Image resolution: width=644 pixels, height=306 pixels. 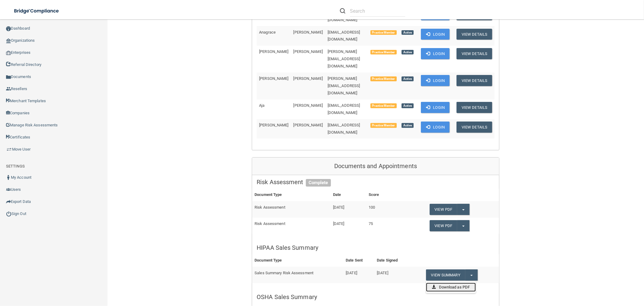 I want to click on img: bridge_compliance_login_screen.278c3ca4.svg, so click(x=37, y=11).